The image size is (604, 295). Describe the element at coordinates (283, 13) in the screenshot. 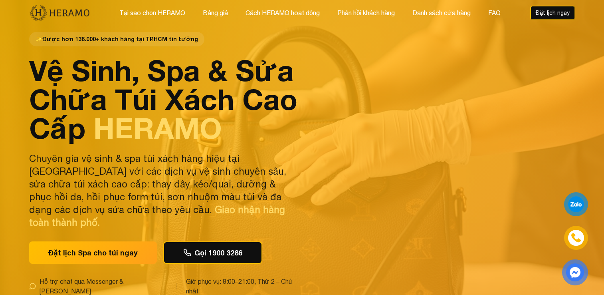

I see `button: Cách HERAMO hoạt động` at that location.